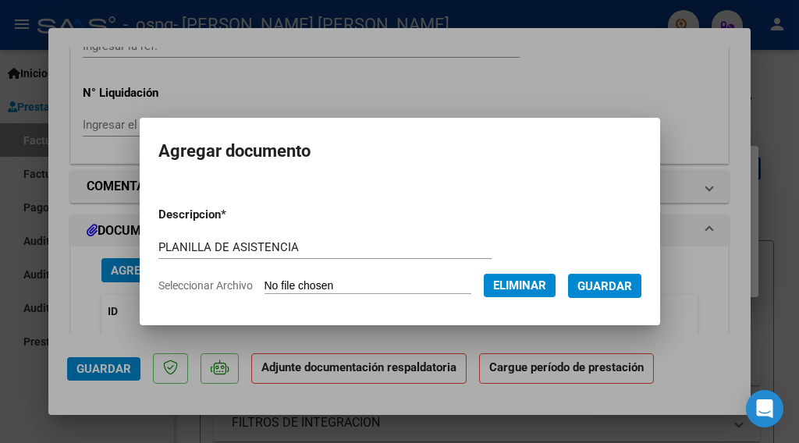 The width and height of the screenshot is (799, 443). Describe the element at coordinates (205, 285) in the screenshot. I see `span: Seleccionar Archivo` at that location.